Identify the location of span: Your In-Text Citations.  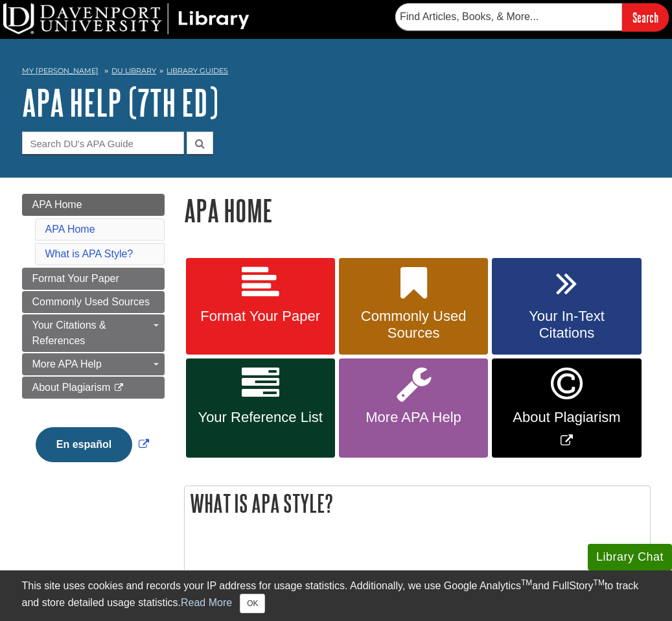
(567, 325).